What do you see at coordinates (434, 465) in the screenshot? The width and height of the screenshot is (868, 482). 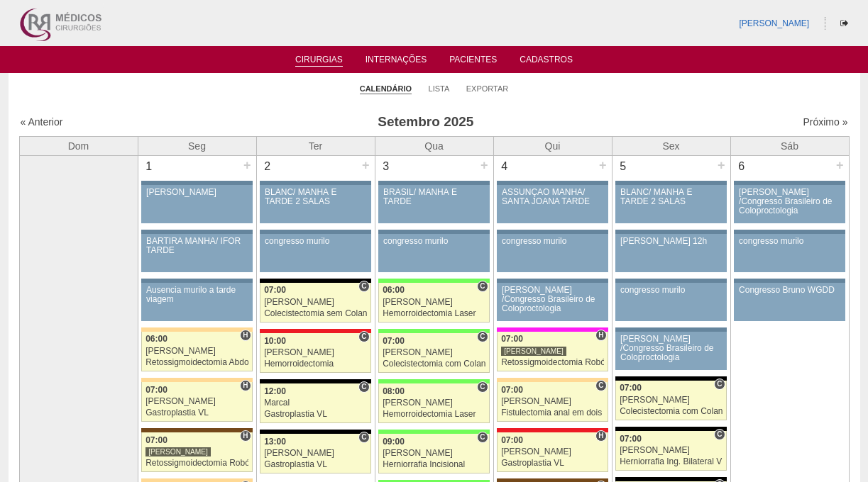 I see `div: Herniorrafia Incisional` at bounding box center [434, 465].